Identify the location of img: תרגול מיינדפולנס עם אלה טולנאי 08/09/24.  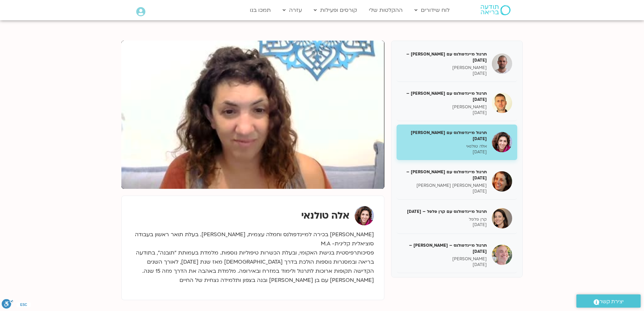
(502, 142).